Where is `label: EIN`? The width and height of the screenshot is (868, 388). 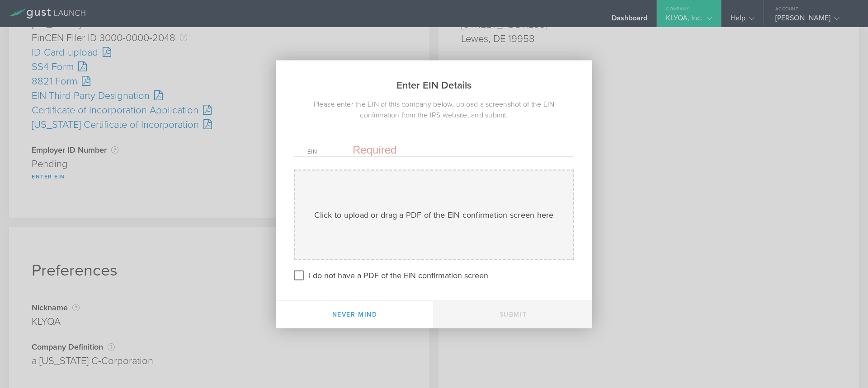 label: EIN is located at coordinates (330, 152).